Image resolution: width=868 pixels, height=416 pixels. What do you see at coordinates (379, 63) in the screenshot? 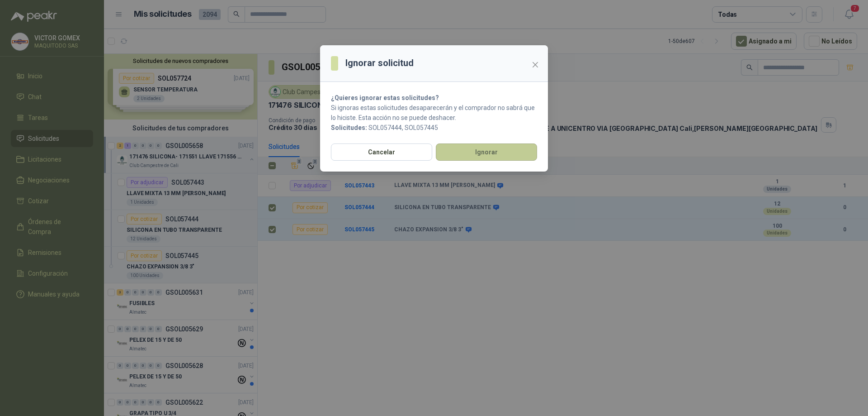
I see `h3: Ignorar solicitud` at bounding box center [379, 63].